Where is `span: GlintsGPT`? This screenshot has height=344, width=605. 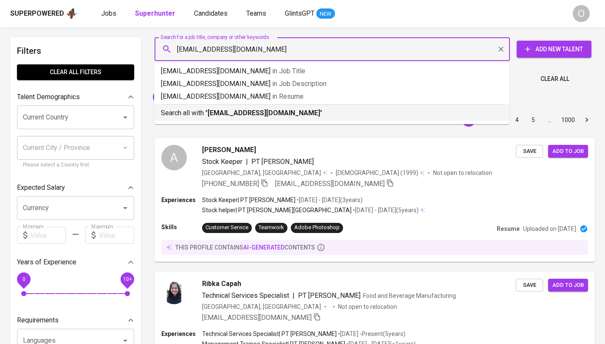
span: GlintsGPT is located at coordinates (299, 13).